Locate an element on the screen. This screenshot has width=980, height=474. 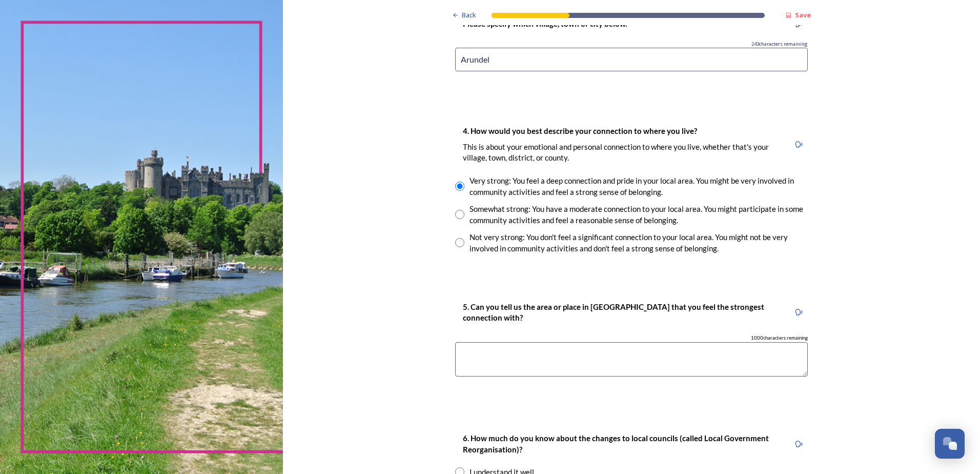
p: This is about your emotional and personal connection to where you live, whether that's your villa... is located at coordinates (623, 152).